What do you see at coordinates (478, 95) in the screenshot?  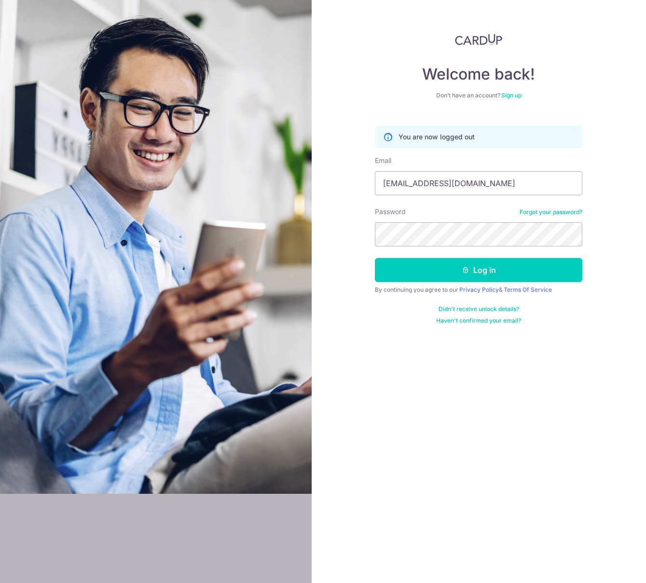 I see `div: Don’t have an account?` at bounding box center [478, 95].